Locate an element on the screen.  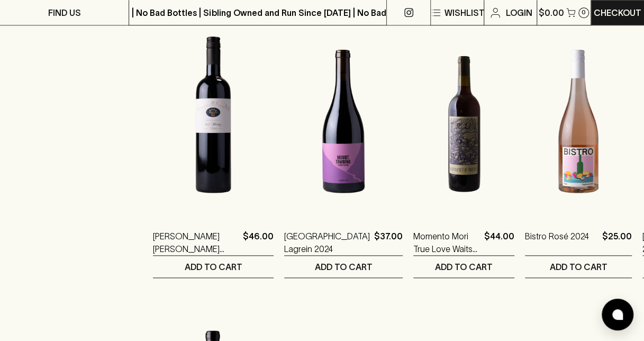
p: FIND US is located at coordinates (65, 12).